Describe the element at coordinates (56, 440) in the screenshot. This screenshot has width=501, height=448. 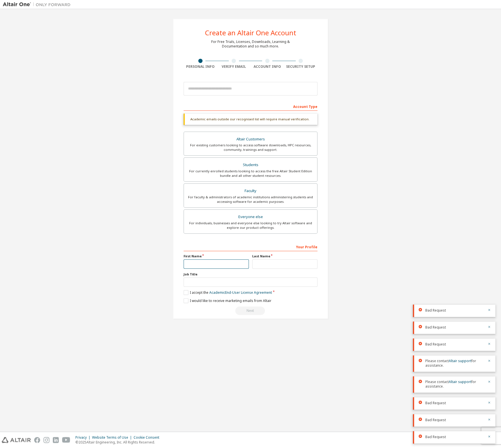
I see `img: linkedin.svg` at that location.